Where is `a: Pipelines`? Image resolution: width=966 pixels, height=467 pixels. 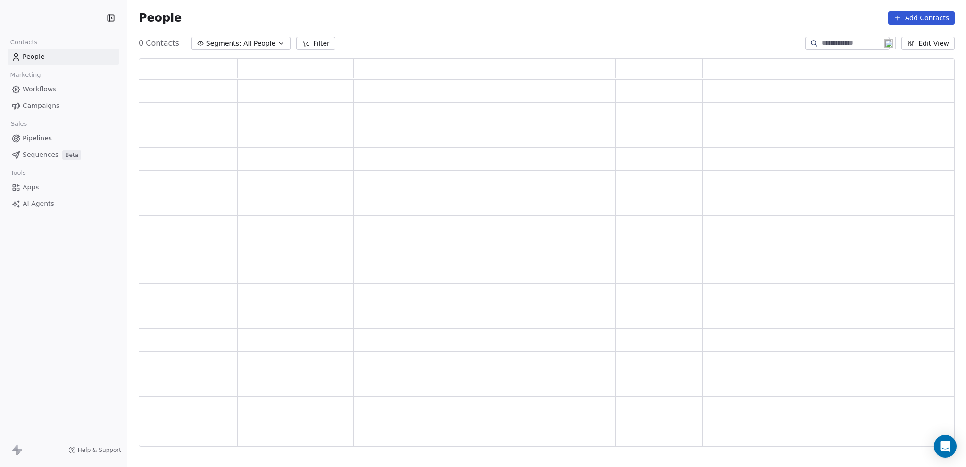
a: Pipelines is located at coordinates (63, 138).